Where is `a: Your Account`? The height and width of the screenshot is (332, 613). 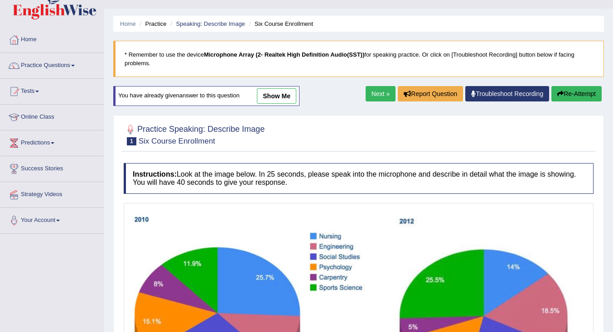
a: Your Account is located at coordinates (52, 219).